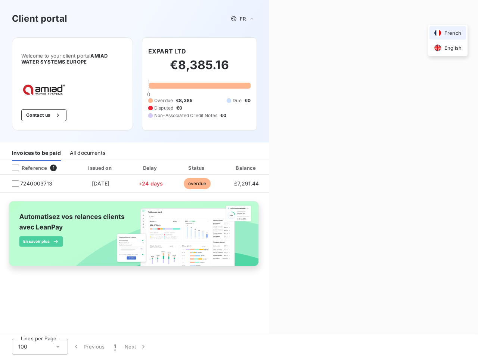  Describe the element at coordinates (164, 101) in the screenshot. I see `span: Overdue` at that location.